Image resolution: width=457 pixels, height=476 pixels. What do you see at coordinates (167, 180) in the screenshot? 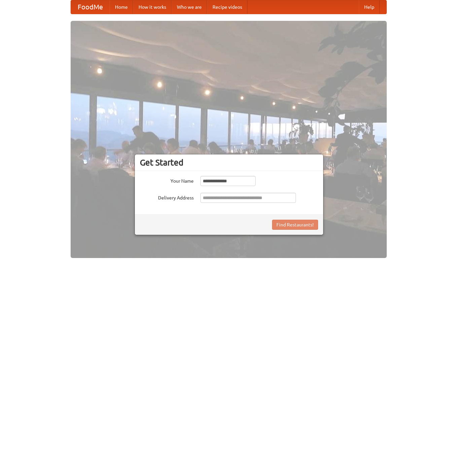
I see `label: Your Name` at bounding box center [167, 180].